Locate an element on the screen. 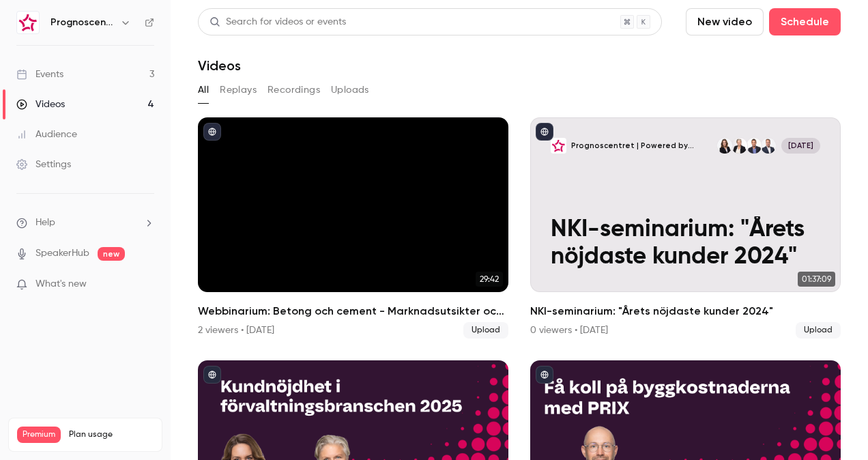 The width and height of the screenshot is (868, 460). button: New video is located at coordinates (725, 22).